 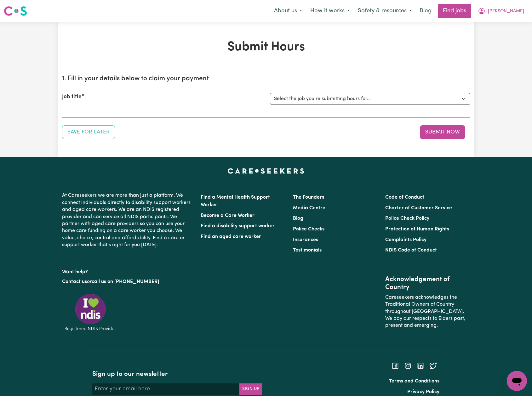 What do you see at coordinates (417, 229) in the screenshot?
I see `a: Protection of Human Rights` at bounding box center [417, 229].